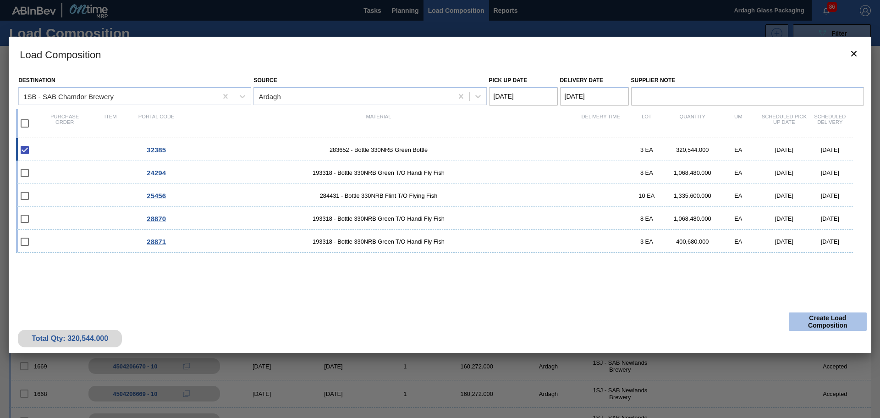 The height and width of the screenshot is (418, 880). I want to click on span: 24294, so click(156, 172).